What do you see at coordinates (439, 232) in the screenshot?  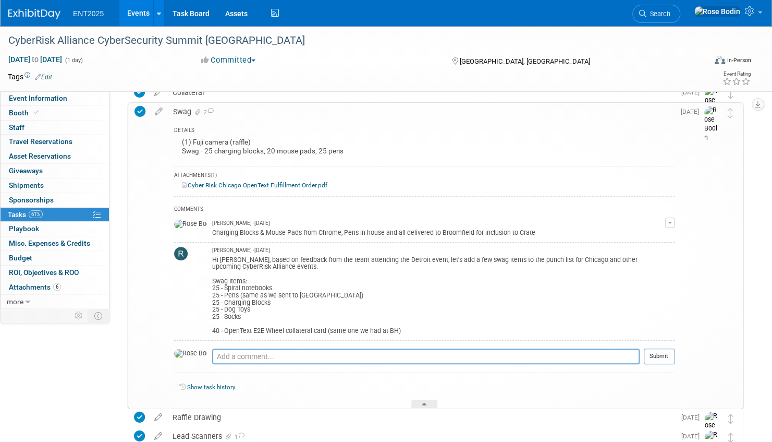 I see `div: Charging Blocks & Mouse Pads from Chrome, Pens in house and all delivered to Broomfield for inclu...` at bounding box center [439, 232].